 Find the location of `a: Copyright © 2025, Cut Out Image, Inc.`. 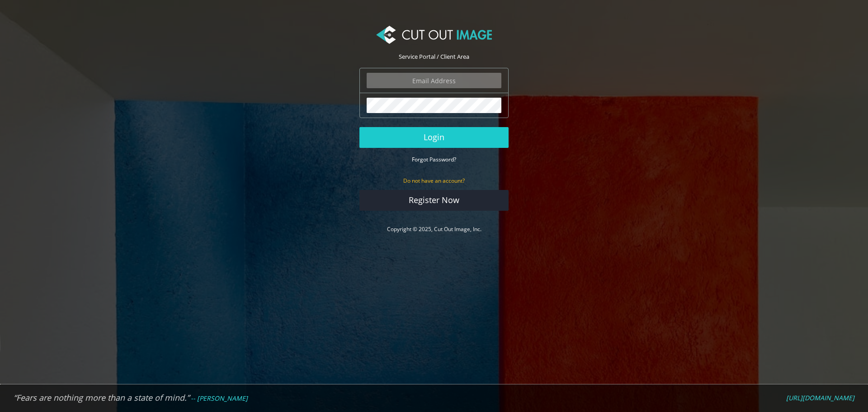

a: Copyright © 2025, Cut Out Image, Inc. is located at coordinates (434, 229).